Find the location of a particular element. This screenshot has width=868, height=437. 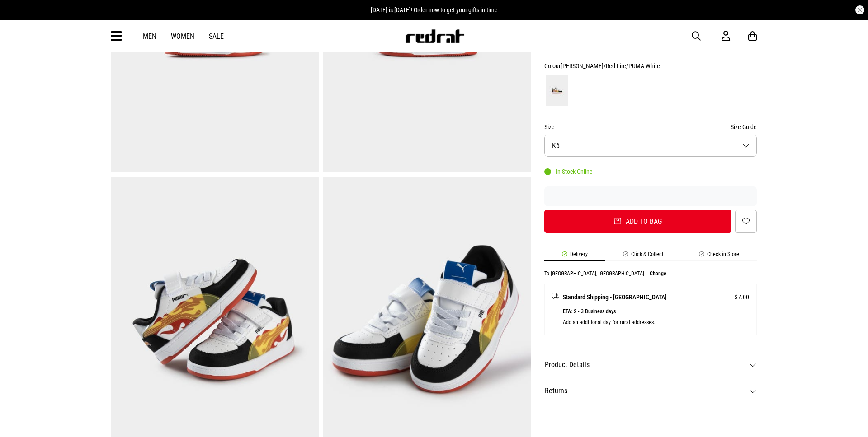

a: Sale is located at coordinates (216, 37).